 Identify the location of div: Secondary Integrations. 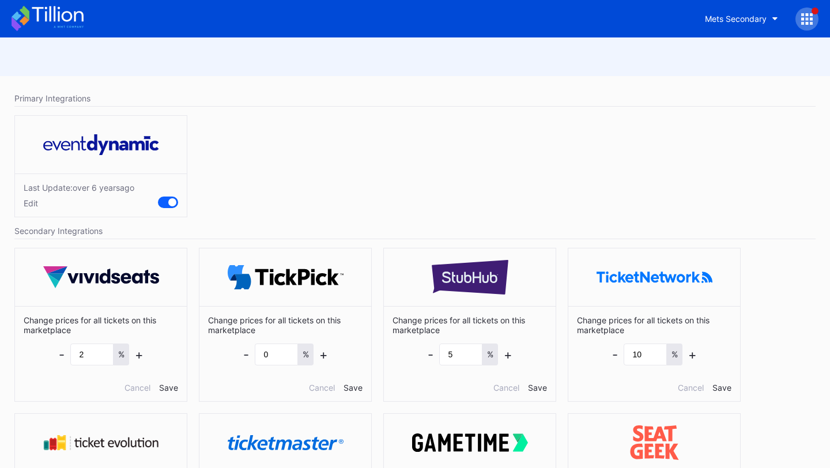
(415, 231).